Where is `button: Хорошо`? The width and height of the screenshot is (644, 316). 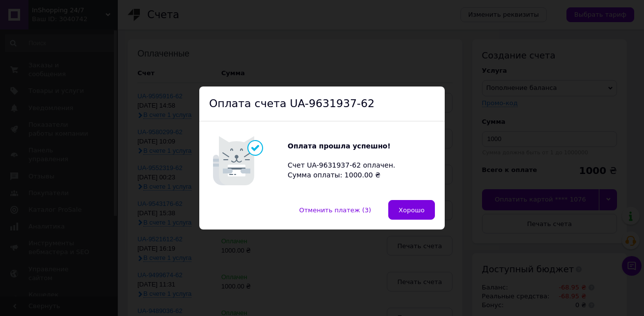 button: Хорошо is located at coordinates (412, 210).